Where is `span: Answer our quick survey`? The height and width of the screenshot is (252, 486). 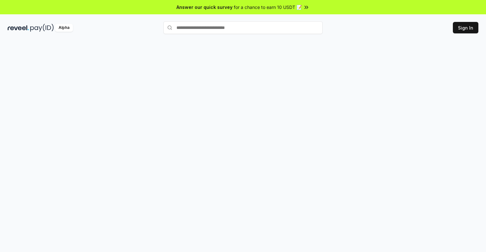
span: Answer our quick survey is located at coordinates (204, 7).